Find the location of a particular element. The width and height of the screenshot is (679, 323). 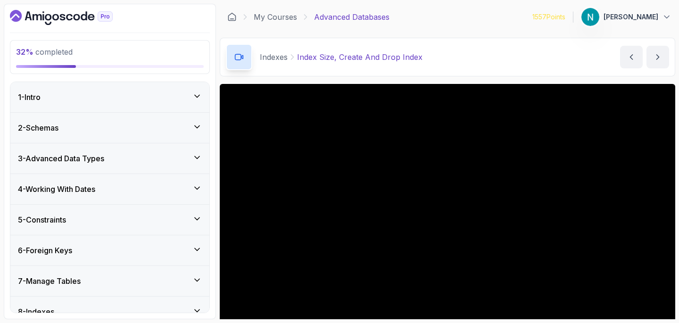

button: 1-Intro is located at coordinates (110, 97).